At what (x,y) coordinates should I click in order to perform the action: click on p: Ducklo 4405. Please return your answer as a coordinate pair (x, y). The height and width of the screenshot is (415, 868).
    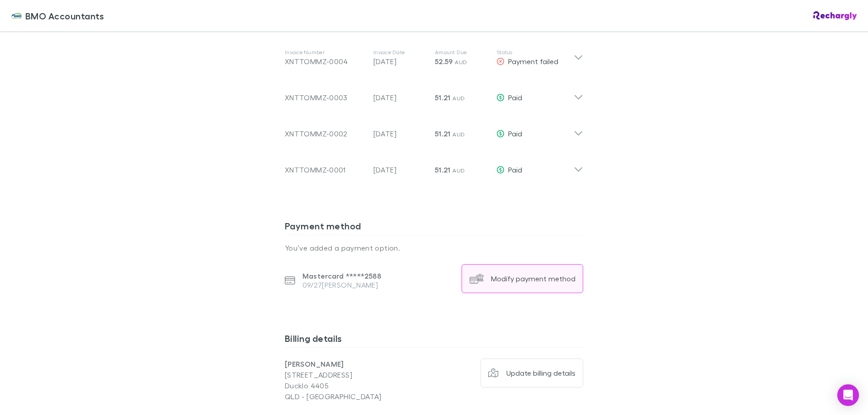
    Looking at the image, I should click on (359, 386).